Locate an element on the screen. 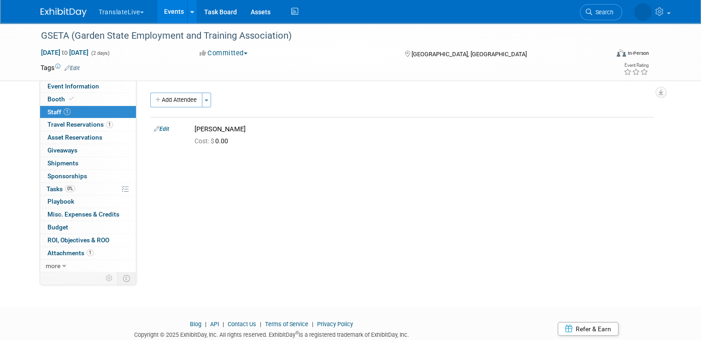 The width and height of the screenshot is (701, 340). td: Toggle Event Tabs is located at coordinates (127, 279).